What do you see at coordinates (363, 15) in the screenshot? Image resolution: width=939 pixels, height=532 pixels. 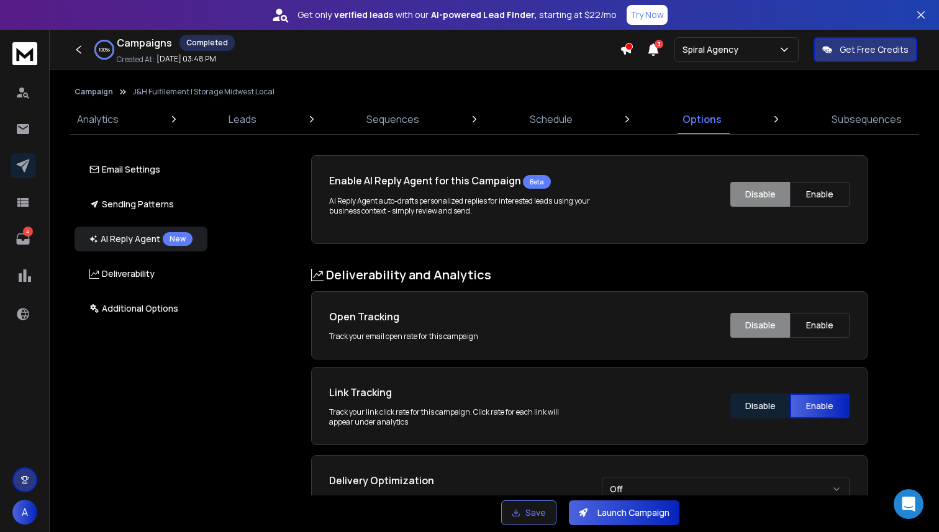 I see `strong: verified leads` at bounding box center [363, 15].